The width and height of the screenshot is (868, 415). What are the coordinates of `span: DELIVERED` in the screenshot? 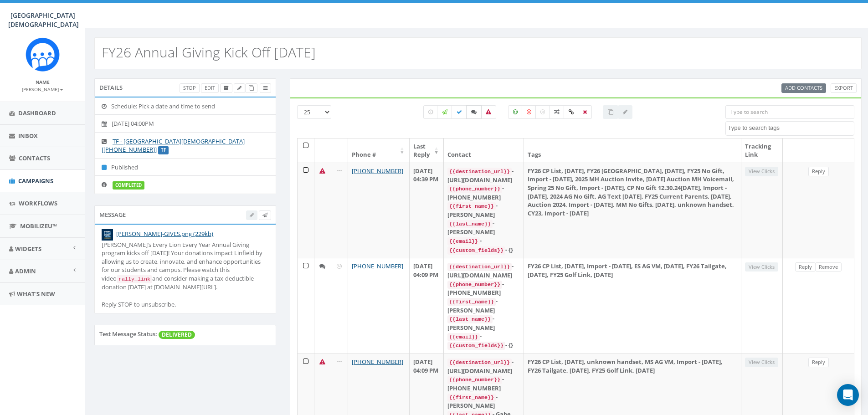 It's located at (177, 335).